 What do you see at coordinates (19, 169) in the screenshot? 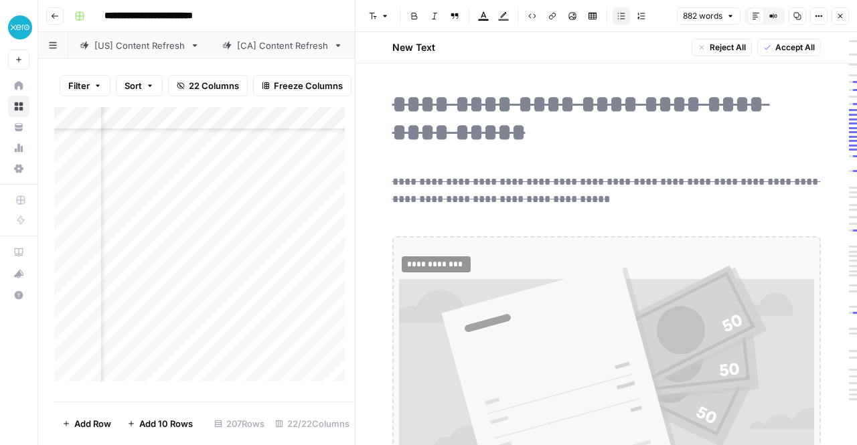
I see `a: Settings` at bounding box center [19, 169].